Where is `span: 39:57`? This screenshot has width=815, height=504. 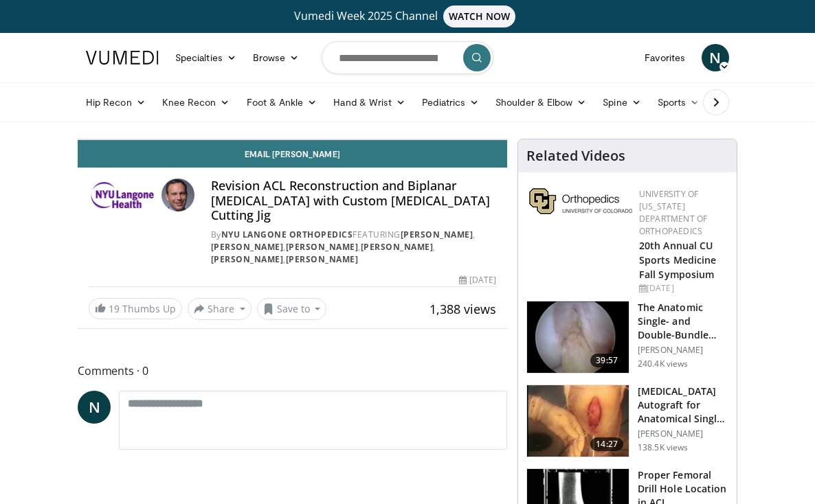 span: 39:57 is located at coordinates (607, 361).